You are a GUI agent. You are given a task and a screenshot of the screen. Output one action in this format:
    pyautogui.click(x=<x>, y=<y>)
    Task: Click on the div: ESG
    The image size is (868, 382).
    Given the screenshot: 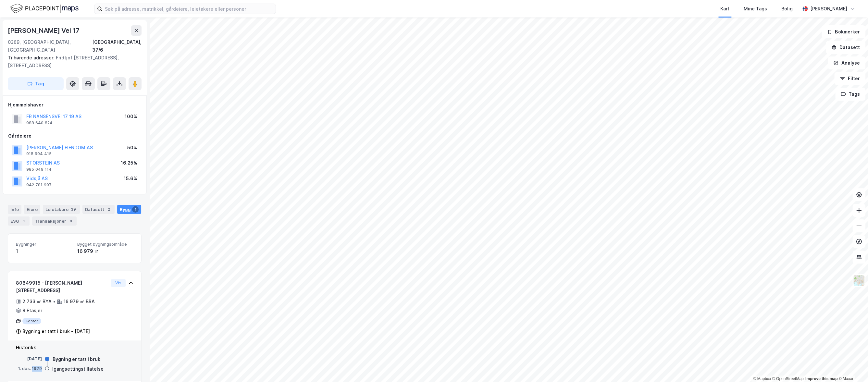 What is the action you would take?
    pyautogui.click(x=18, y=221)
    